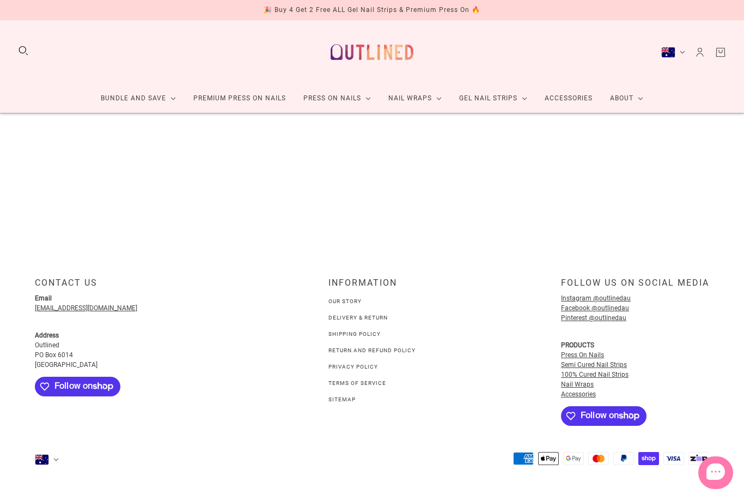 The height and width of the screenshot is (500, 744). Describe the element at coordinates (357, 382) in the screenshot. I see `a: Terms of Service` at that location.